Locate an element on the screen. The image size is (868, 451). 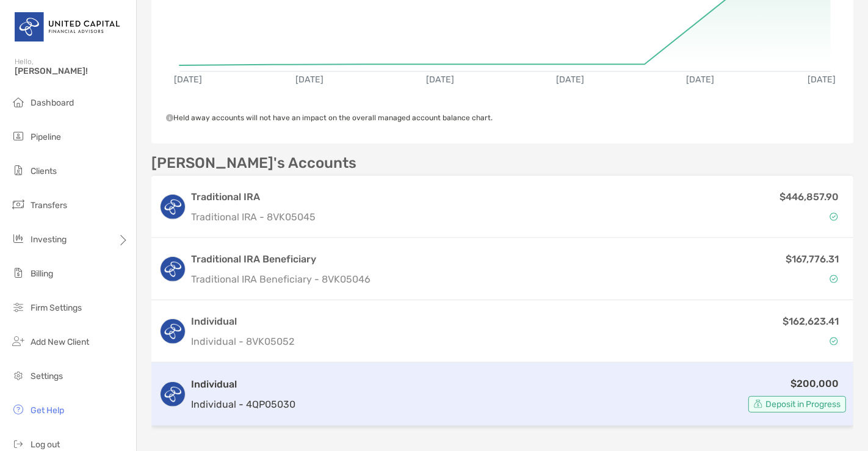
p: Traditional IRA Beneficiary - 8VK05046 is located at coordinates (281, 279).